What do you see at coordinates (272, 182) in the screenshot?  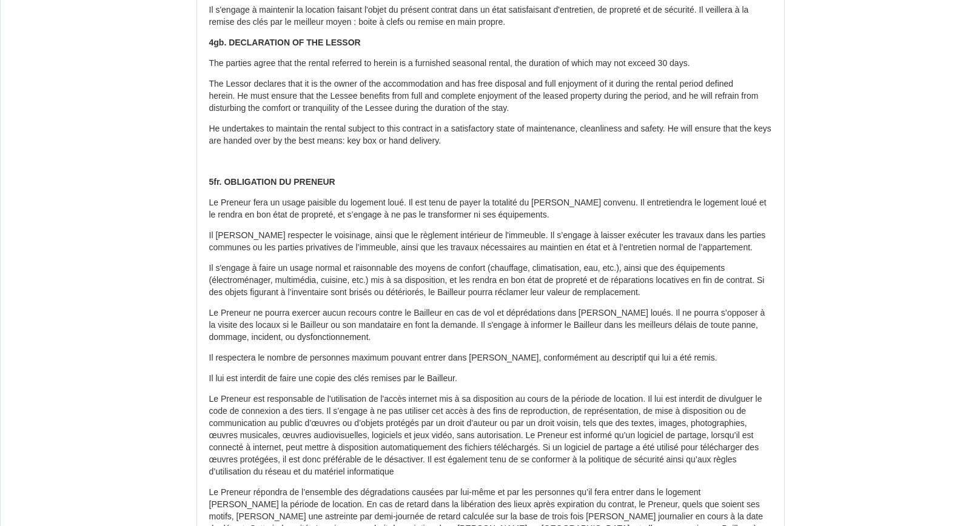 I see `b: 5fr. OBLIGATION DU PRENEUR` at bounding box center [272, 182].